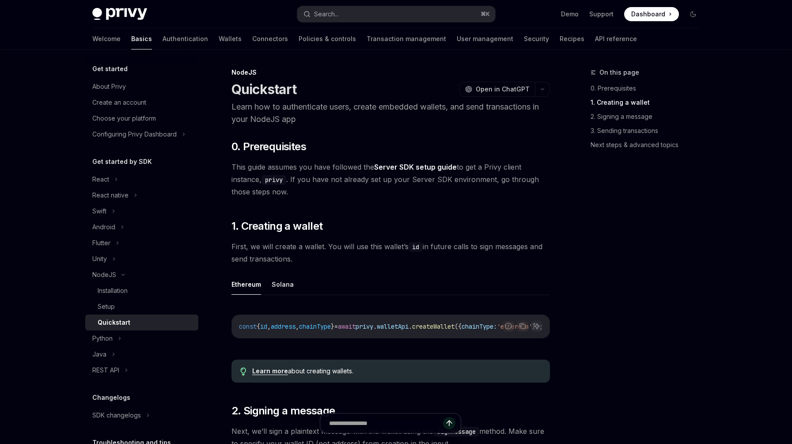 This screenshot has height=444, width=792. I want to click on span: 2. Signing a message, so click(283, 411).